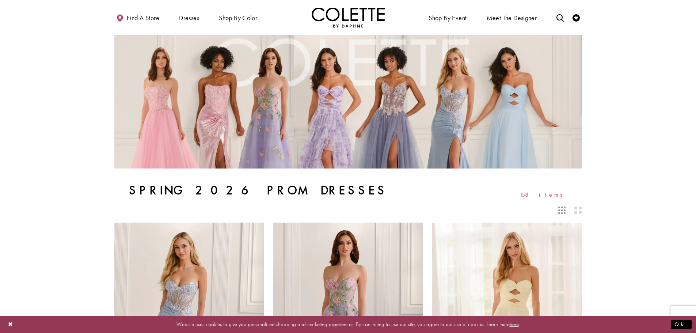 This screenshot has width=696, height=333. I want to click on a: Toggle search, so click(560, 17).